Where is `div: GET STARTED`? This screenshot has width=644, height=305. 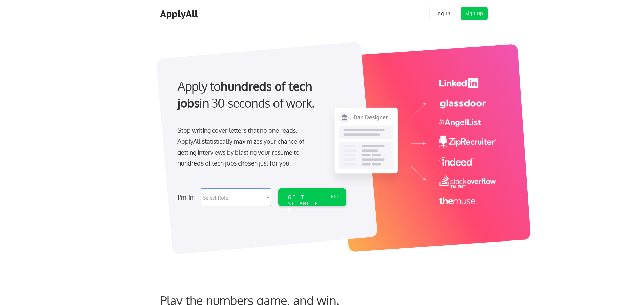 div: GET STARTED is located at coordinates (305, 203).